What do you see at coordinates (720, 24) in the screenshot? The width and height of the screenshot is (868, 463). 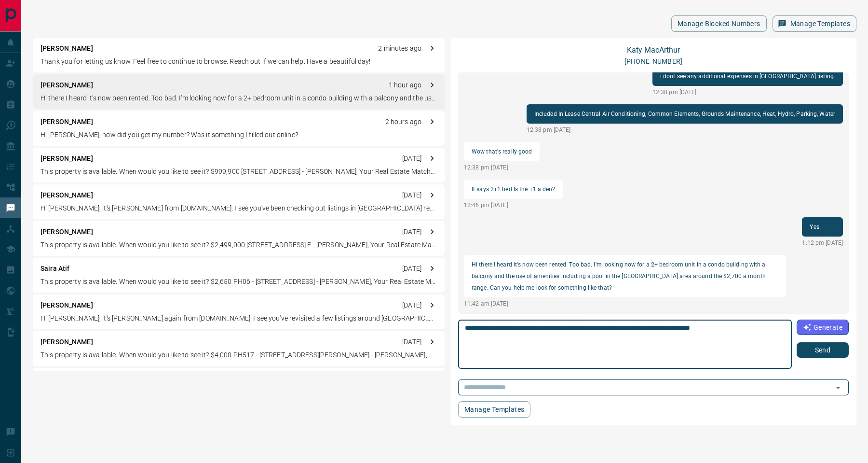 I see `button: Manage Blocked Numbers` at bounding box center [720, 24].